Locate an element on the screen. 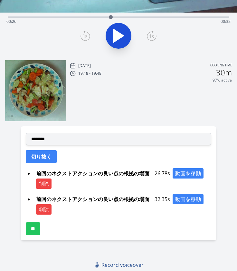 Image resolution: width=237 pixels, height=271 pixels. img: 250826101900_thumb.jpeg is located at coordinates (35, 91).